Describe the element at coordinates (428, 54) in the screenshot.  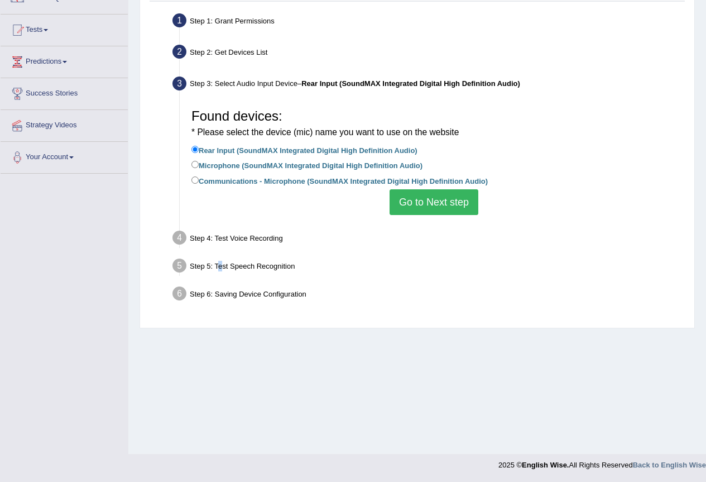
I see `div: Step 2: Get Devices List` at that location.